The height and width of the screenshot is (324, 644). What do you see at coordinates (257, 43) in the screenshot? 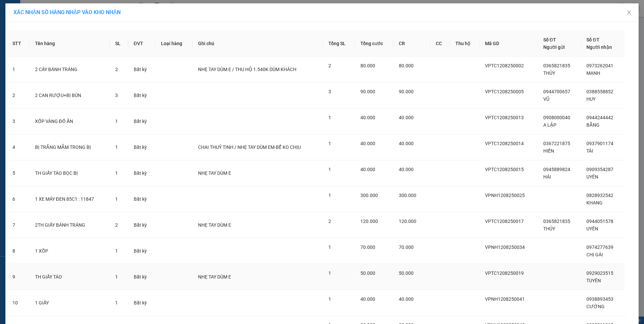
I see `th: Ghi chú` at bounding box center [257, 43].